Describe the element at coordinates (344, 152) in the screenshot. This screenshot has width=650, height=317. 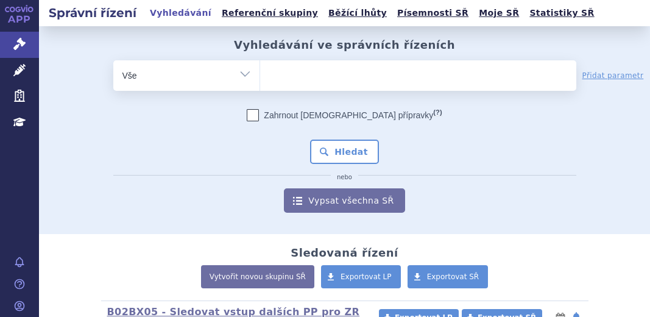
I see `button: Hledat` at that location.